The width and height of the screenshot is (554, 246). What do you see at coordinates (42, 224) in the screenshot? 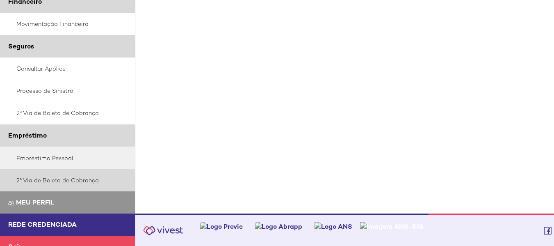
I see `span: Rede Credenciada` at bounding box center [42, 224].